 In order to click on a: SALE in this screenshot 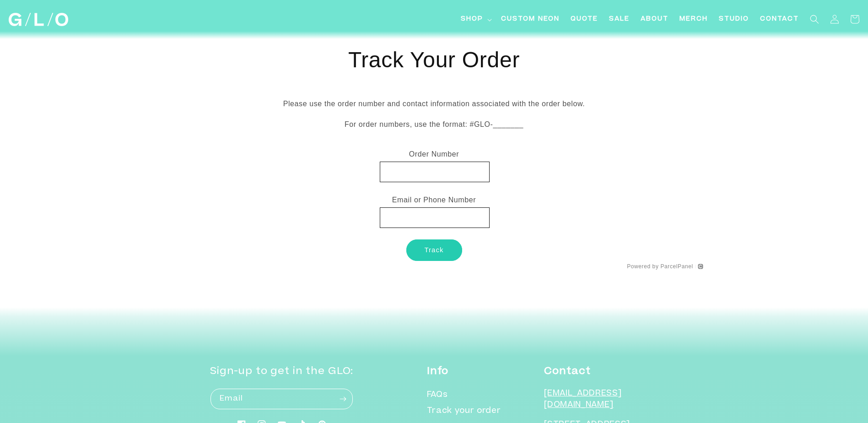, I will do `click(619, 19)`.